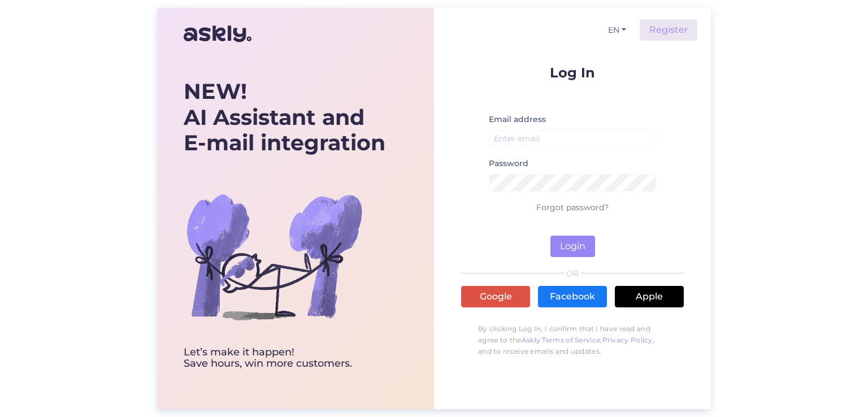 This screenshot has width=868, height=417. Describe the element at coordinates (561, 340) in the screenshot. I see `a: Askly Terms of Service` at that location.